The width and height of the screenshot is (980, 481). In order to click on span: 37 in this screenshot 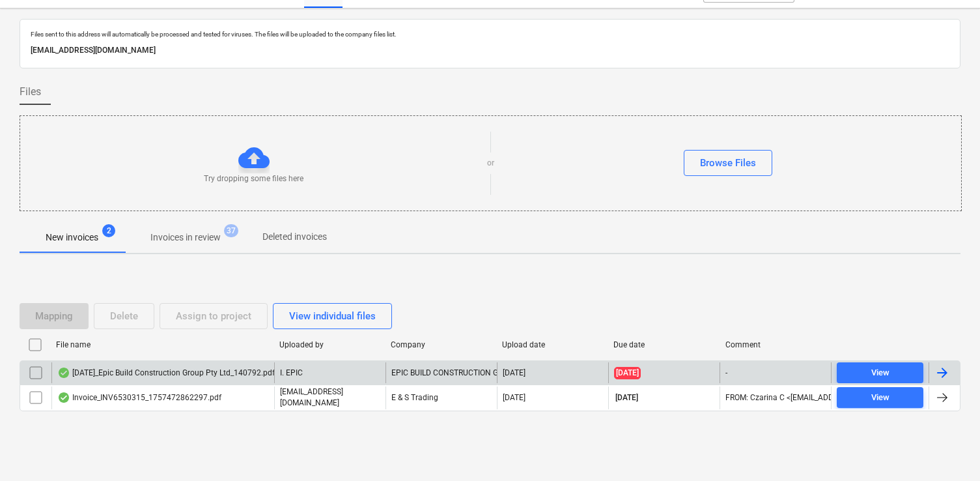, I will do `click(231, 231)`.